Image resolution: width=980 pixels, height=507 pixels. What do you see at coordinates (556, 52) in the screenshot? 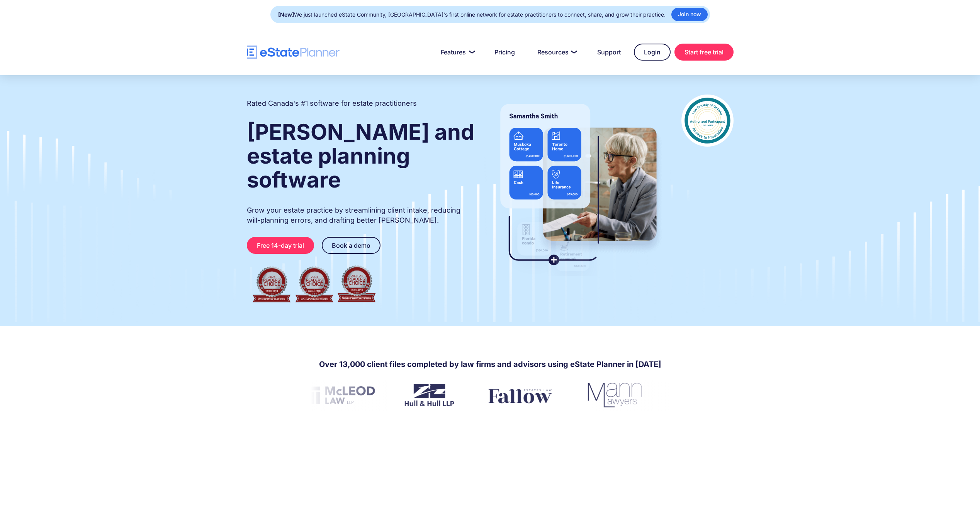
I see `a: Resources` at bounding box center [556, 52].